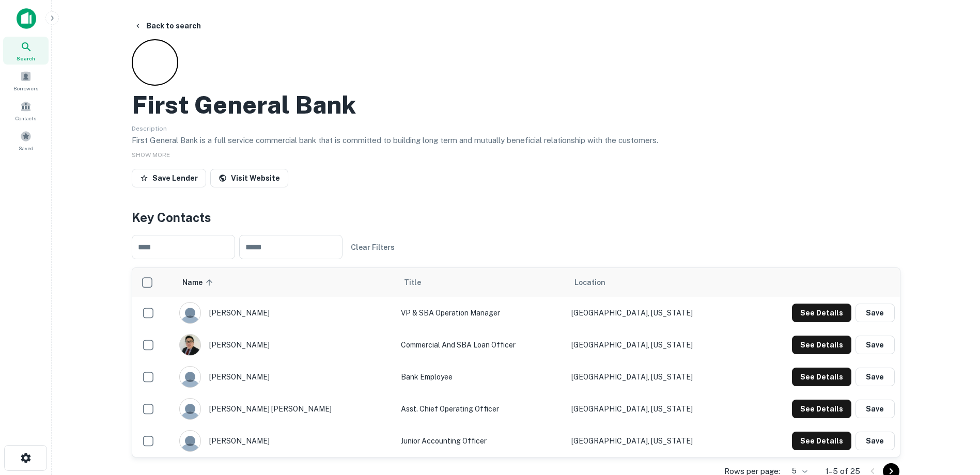 This screenshot has width=980, height=475. I want to click on h2: First General Bank, so click(244, 105).